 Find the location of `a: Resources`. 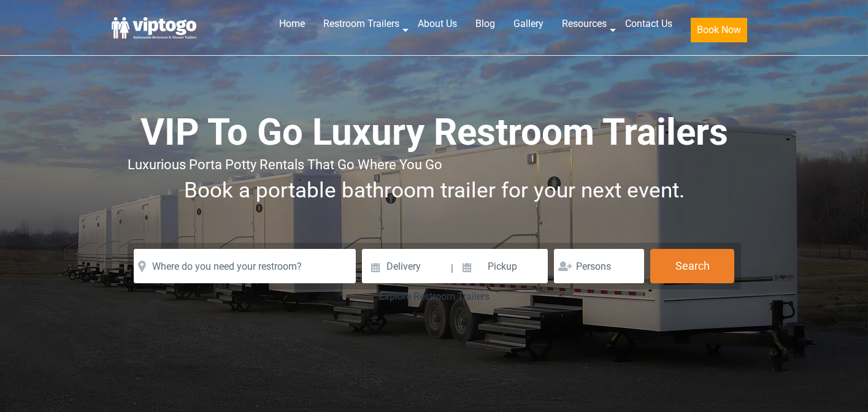

a: Resources is located at coordinates (584, 24).